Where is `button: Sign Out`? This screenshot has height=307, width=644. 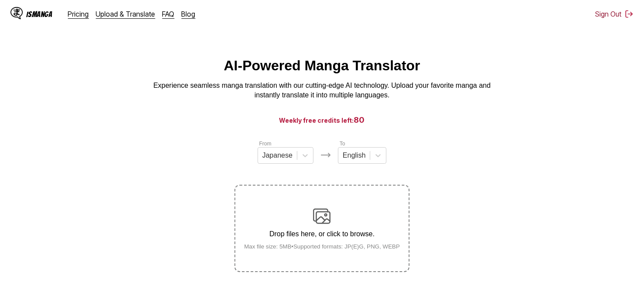
button: Sign Out is located at coordinates (615, 14).